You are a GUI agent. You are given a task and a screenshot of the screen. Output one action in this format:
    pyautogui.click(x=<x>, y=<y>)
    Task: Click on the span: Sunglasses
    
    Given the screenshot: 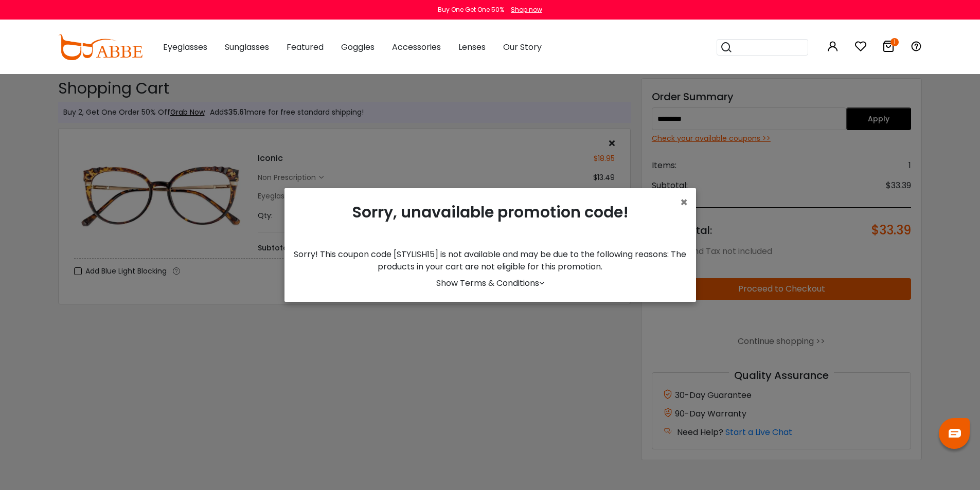 What is the action you would take?
    pyautogui.click(x=247, y=47)
    